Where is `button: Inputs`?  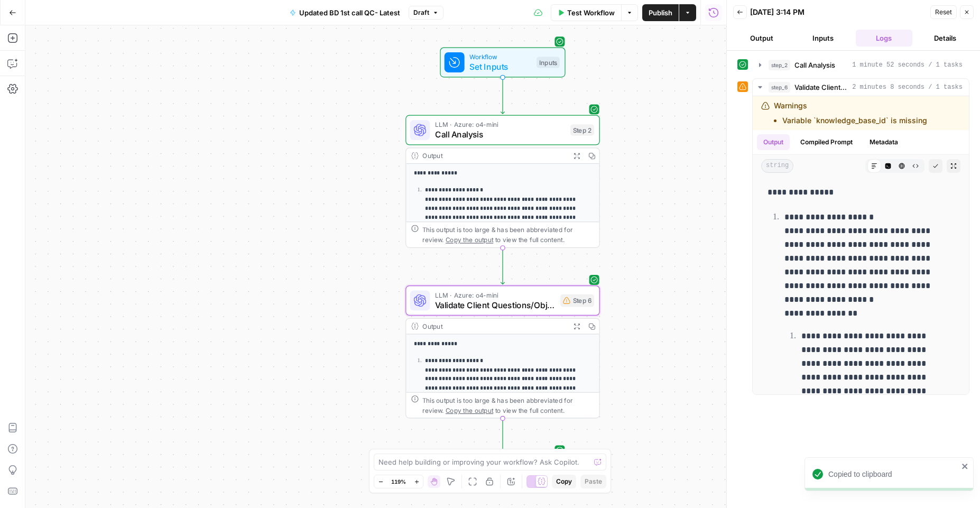 button: Inputs is located at coordinates (823, 38).